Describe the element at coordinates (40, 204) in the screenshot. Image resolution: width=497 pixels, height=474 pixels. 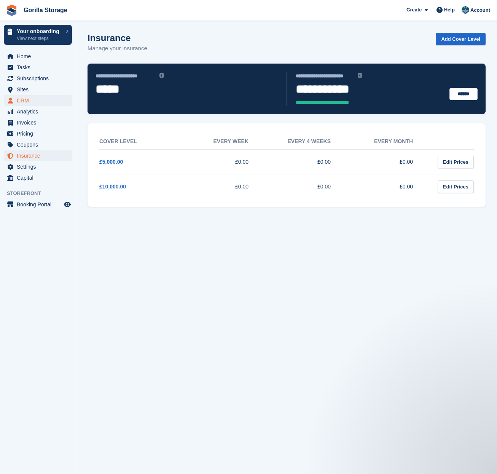
I see `span: Booking Portal` at that location.